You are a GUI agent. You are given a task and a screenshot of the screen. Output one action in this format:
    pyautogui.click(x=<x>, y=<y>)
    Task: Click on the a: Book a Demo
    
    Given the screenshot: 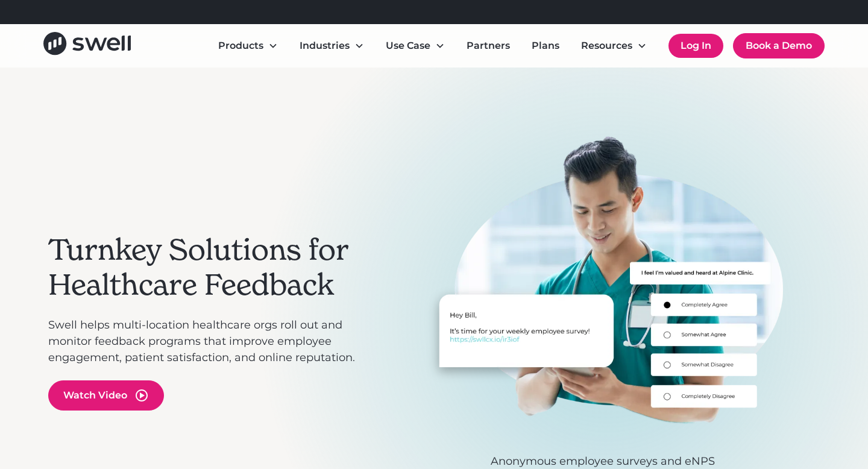 What is the action you would take?
    pyautogui.click(x=779, y=46)
    